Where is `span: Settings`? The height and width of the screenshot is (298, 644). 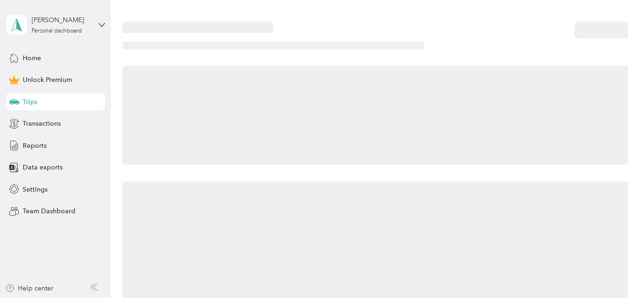 span: Settings is located at coordinates (35, 189).